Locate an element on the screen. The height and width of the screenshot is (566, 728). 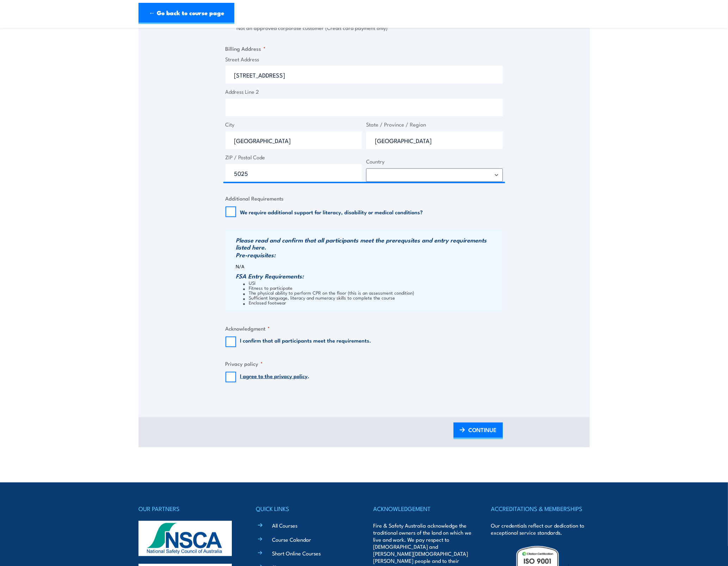
p: N/A is located at coordinates (369, 266).